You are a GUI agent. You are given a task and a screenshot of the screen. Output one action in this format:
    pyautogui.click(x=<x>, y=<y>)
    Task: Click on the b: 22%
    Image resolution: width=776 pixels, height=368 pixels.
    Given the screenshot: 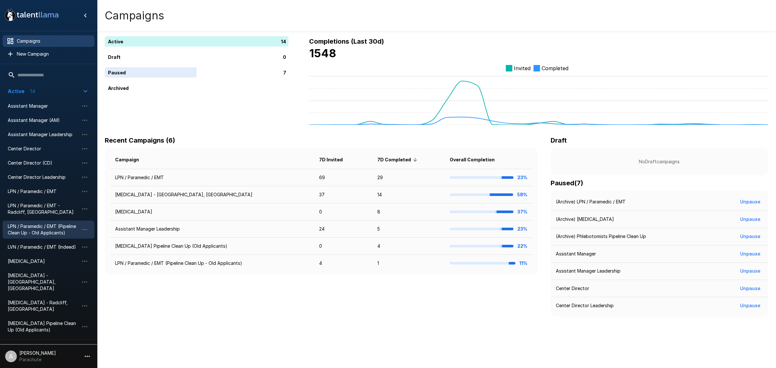 What is the action you would take?
    pyautogui.click(x=522, y=246)
    